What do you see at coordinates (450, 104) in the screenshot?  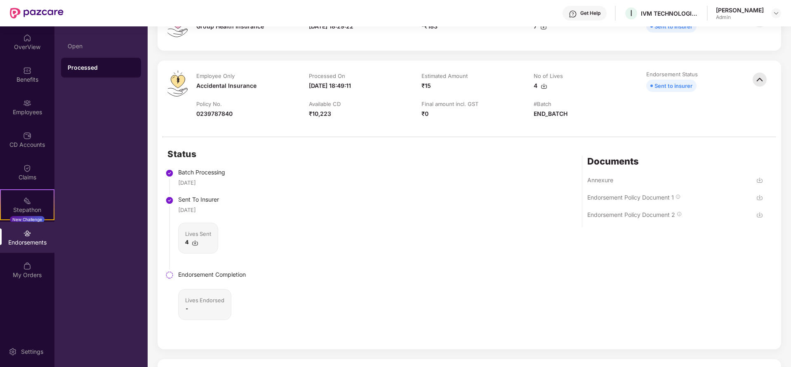 I see `div: Final amount incl. GST` at bounding box center [450, 104].